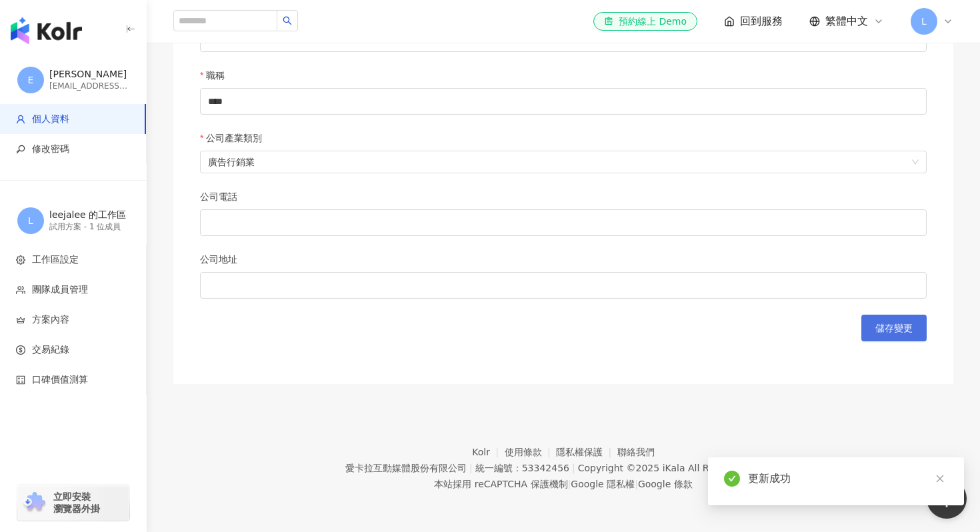  What do you see at coordinates (563, 484) in the screenshot?
I see `span: 本站採用 reCAPTCHA 保護機制` at bounding box center [563, 484].